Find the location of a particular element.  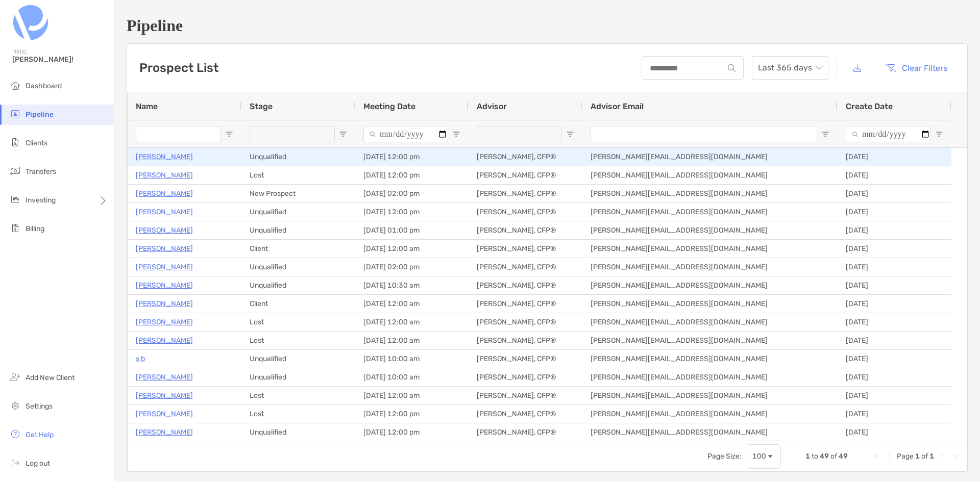

div: Page Size: is located at coordinates (724, 456).